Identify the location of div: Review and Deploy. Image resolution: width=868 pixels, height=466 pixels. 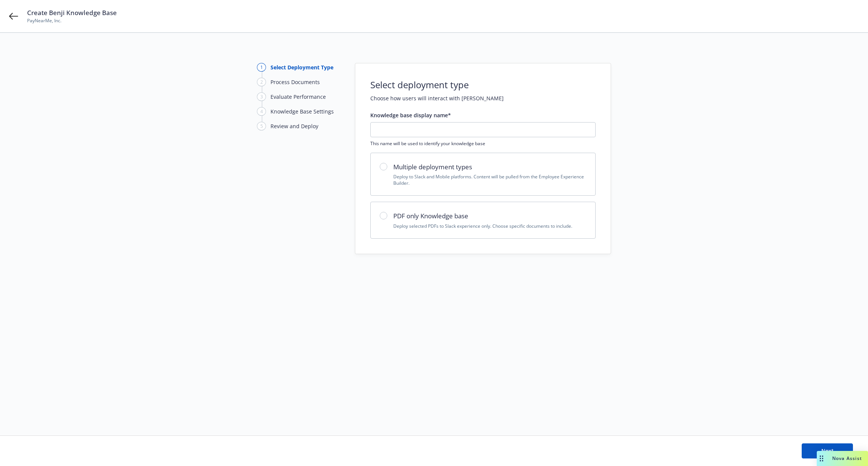
(294, 126).